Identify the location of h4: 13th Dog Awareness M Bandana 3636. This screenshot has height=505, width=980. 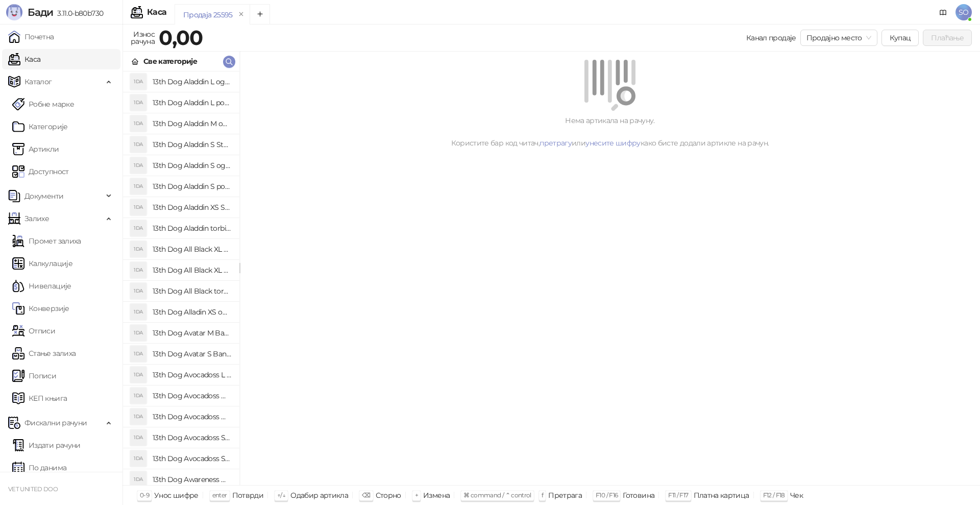
(192, 479).